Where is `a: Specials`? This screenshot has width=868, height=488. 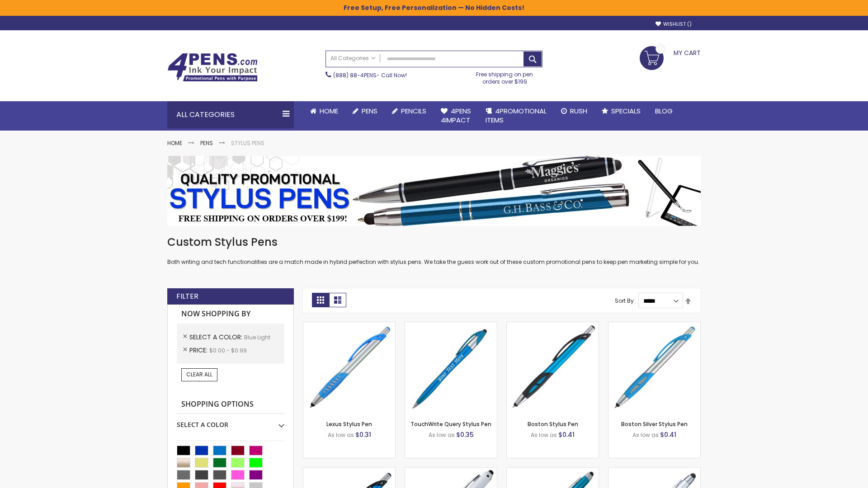 a: Specials is located at coordinates (621, 111).